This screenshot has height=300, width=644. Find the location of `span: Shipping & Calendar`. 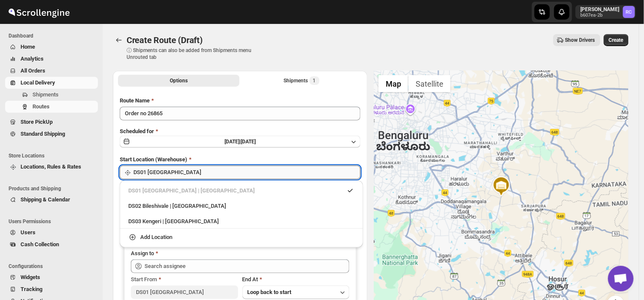

span: Shipping & Calendar is located at coordinates (45, 199).